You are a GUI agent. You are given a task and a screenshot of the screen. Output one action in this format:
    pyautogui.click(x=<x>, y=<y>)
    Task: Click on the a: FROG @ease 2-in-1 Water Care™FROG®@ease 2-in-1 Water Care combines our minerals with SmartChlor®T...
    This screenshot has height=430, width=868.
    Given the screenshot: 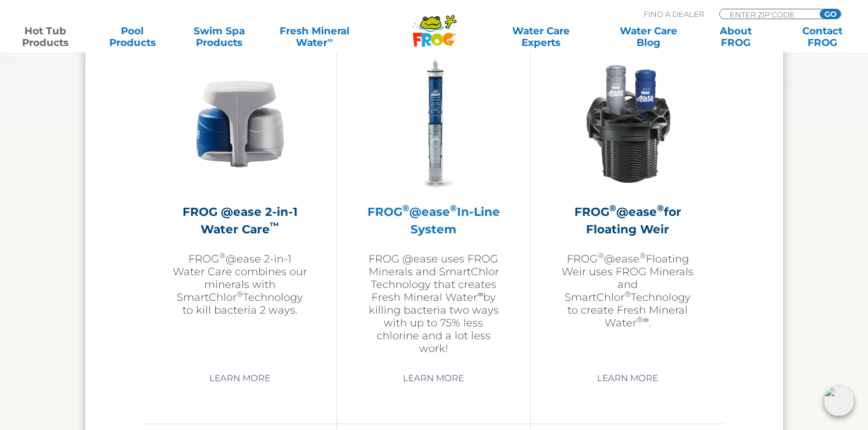 What is the action you would take?
    pyautogui.click(x=240, y=208)
    